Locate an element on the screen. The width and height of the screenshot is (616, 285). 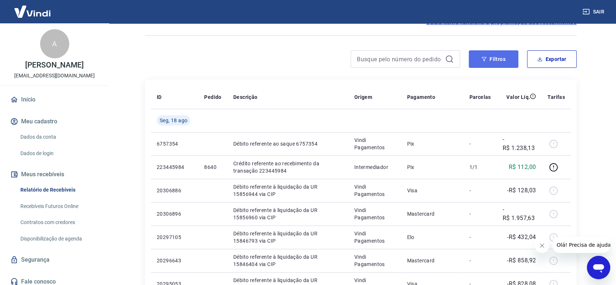
button: Meus recebíveis is located at coordinates (54, 174).